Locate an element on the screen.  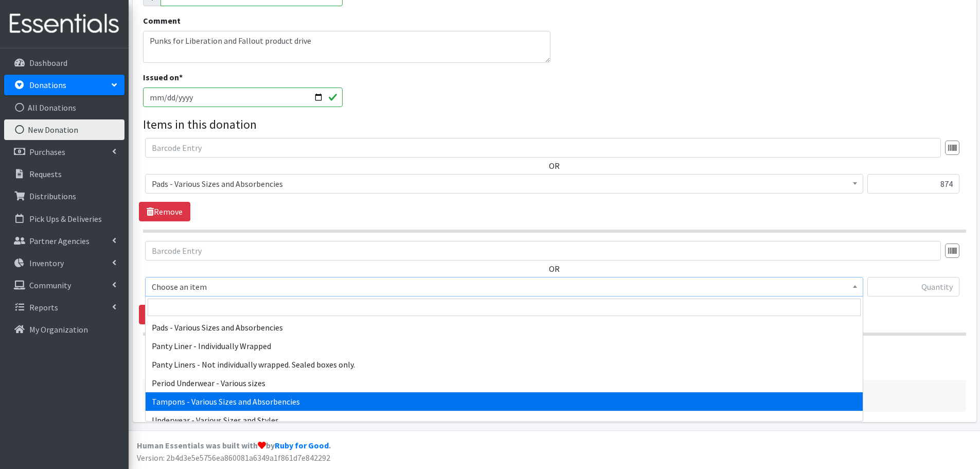
a: Donations is located at coordinates (64, 85).